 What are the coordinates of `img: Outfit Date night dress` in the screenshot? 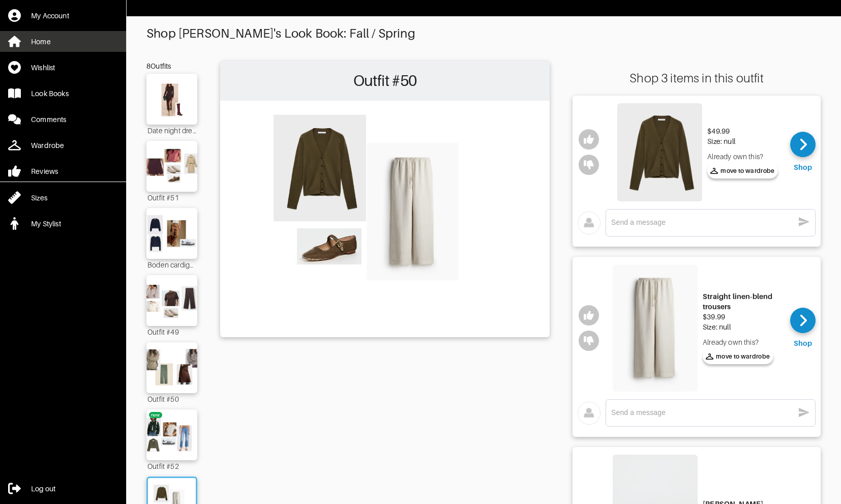 It's located at (172, 99).